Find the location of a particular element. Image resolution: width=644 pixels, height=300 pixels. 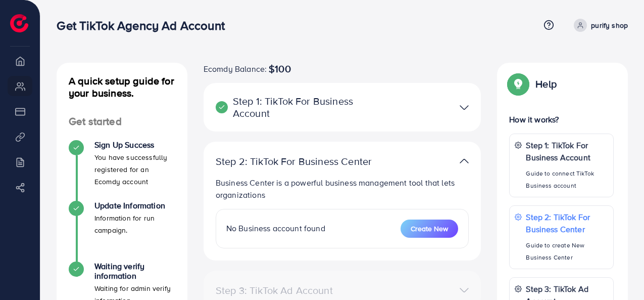

p: Information for run campaign. is located at coordinates (135, 224).